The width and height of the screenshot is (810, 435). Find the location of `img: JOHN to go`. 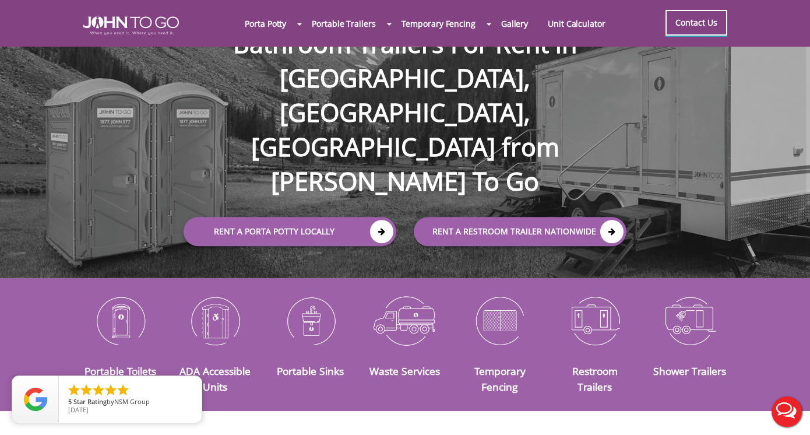

img: JOHN to go is located at coordinates (131, 26).